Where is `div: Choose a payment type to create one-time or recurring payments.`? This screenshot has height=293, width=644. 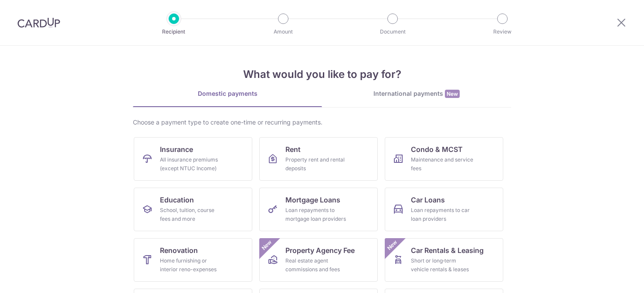
div: Choose a payment type to create one-time or recurring payments. is located at coordinates (322, 122).